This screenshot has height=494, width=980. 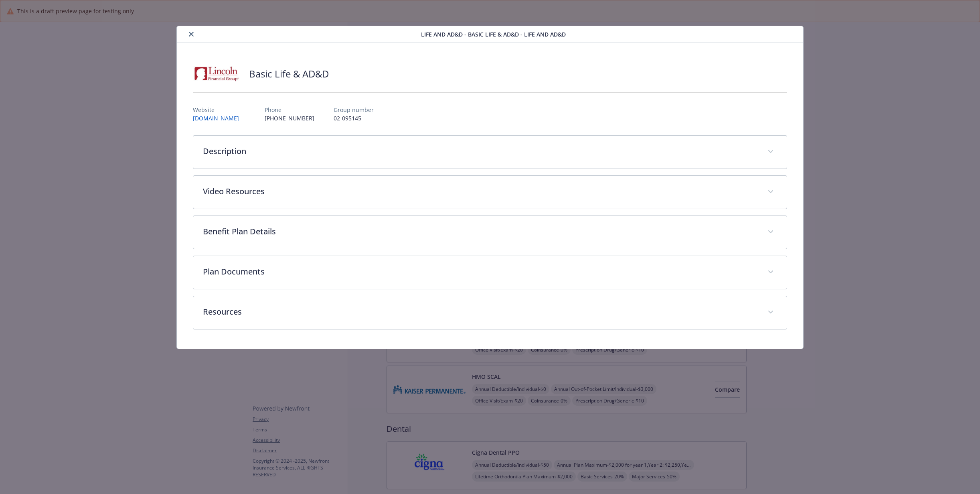 I want to click on div: Benefit Plan Details, so click(x=490, y=233).